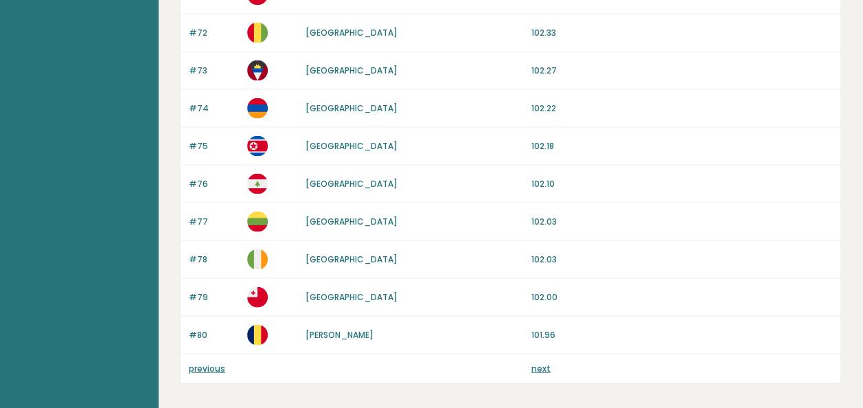 The height and width of the screenshot is (408, 863). What do you see at coordinates (541, 368) in the screenshot?
I see `a: next` at bounding box center [541, 368].